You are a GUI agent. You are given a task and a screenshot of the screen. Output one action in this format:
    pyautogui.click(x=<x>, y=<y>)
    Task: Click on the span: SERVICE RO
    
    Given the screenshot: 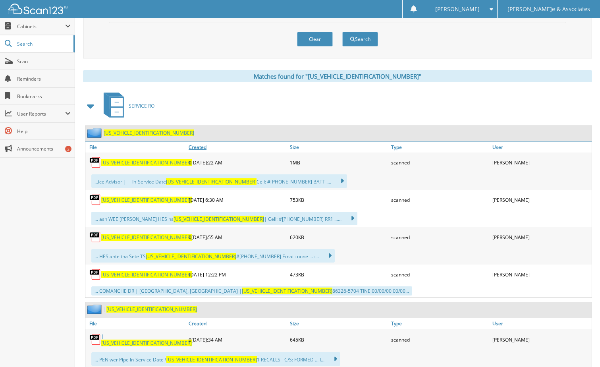 What is the action you would take?
    pyautogui.click(x=141, y=106)
    